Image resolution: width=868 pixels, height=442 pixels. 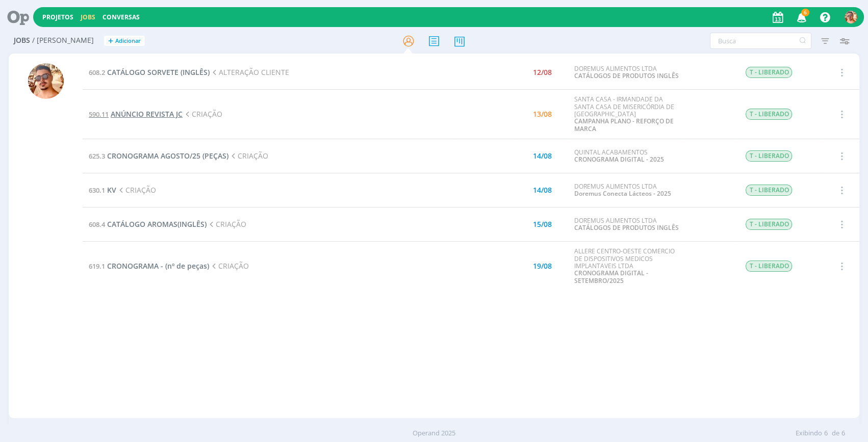 What do you see at coordinates (22, 40) in the screenshot?
I see `span: Jobs` at bounding box center [22, 40].